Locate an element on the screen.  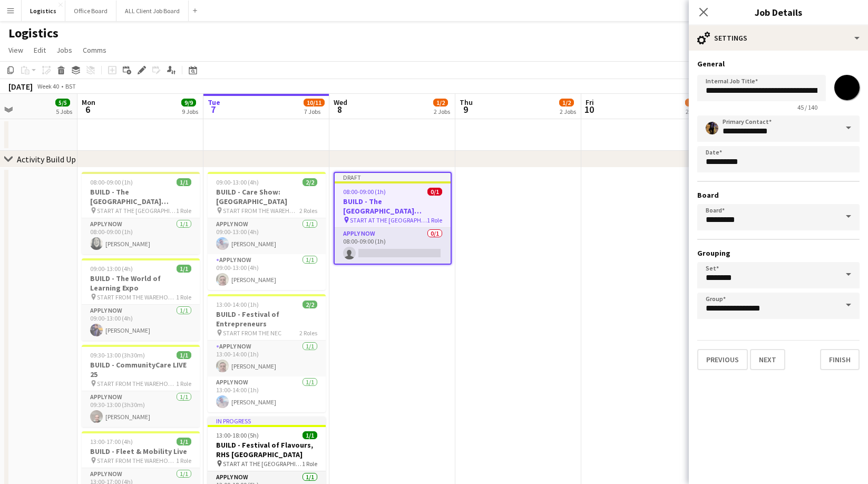
div: 9 Jobs is located at coordinates (190, 111).